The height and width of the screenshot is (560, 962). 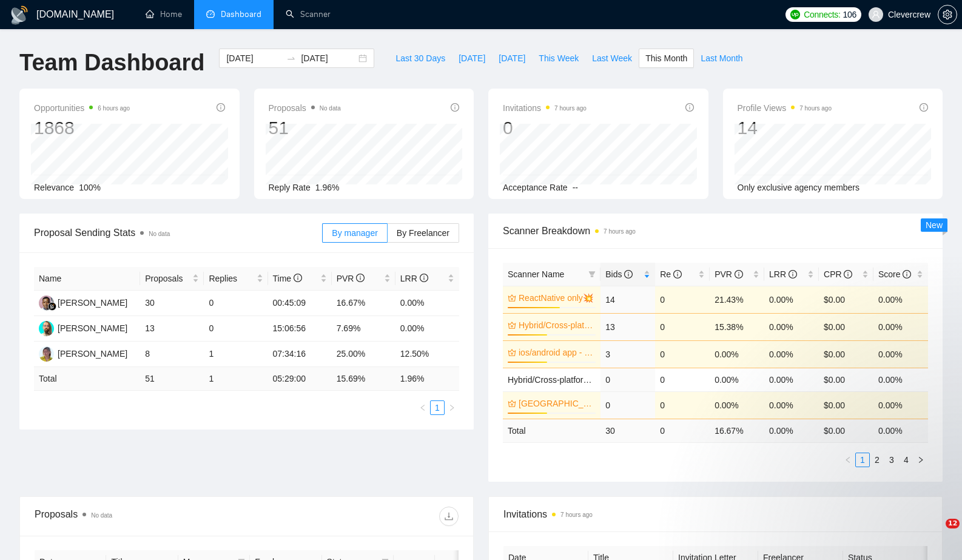 What do you see at coordinates (876, 15) in the screenshot?
I see `span: user` at bounding box center [876, 15].